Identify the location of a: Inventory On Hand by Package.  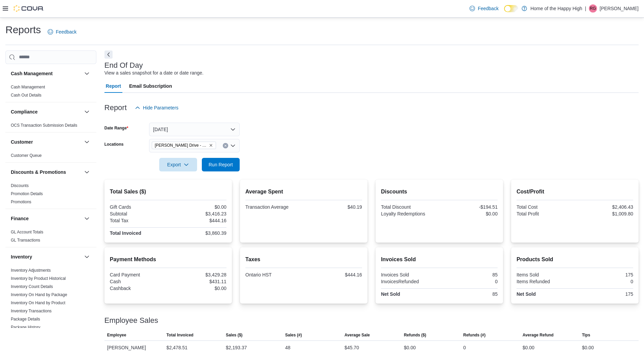
(39, 294).